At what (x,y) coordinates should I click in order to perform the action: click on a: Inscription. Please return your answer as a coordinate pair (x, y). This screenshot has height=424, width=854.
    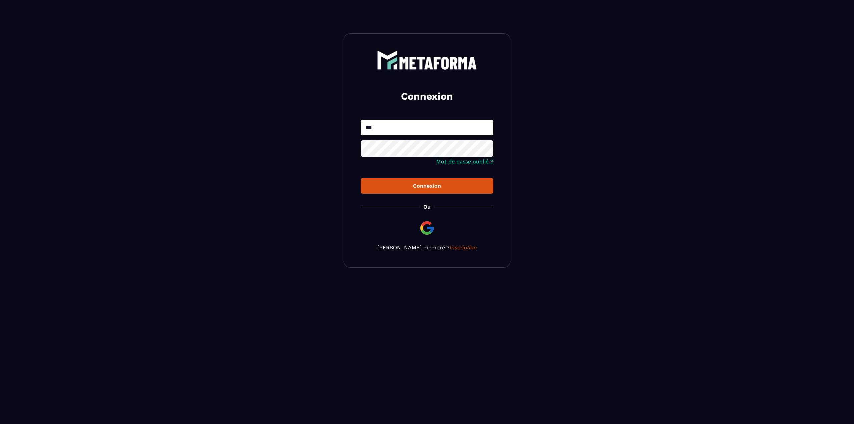
    Looking at the image, I should click on (463, 248).